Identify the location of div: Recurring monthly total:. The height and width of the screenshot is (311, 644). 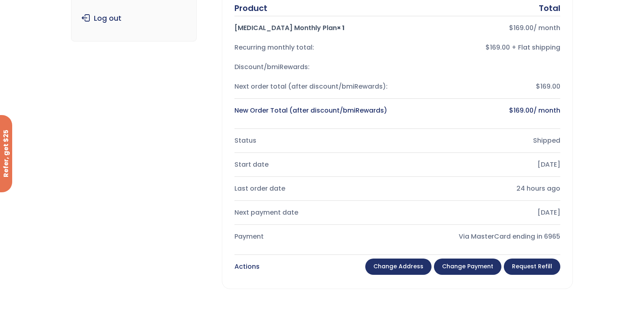
(312, 48).